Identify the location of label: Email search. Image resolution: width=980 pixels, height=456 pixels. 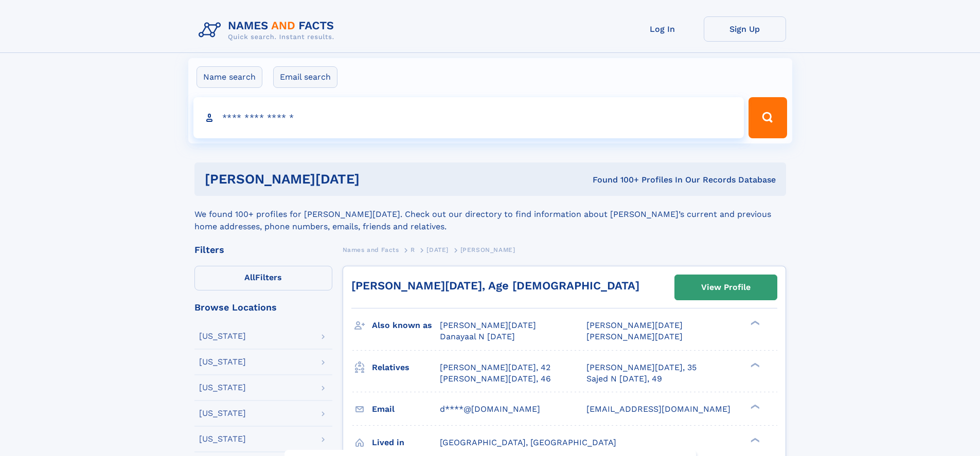
(305, 77).